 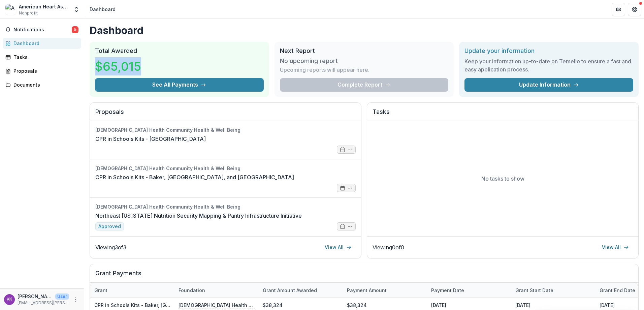 What do you see at coordinates (102, 9) in the screenshot?
I see `nav: breadcrumb` at bounding box center [102, 9].